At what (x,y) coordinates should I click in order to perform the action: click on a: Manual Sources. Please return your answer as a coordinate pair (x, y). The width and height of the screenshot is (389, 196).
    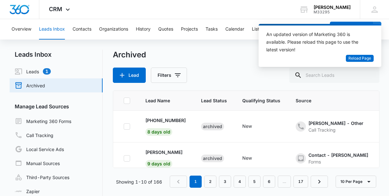
    Looking at the image, I should click on (37, 164).